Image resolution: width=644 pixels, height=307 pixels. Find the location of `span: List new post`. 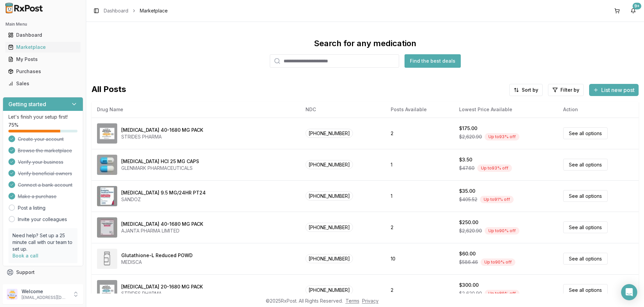

span: List new post is located at coordinates (618, 90).